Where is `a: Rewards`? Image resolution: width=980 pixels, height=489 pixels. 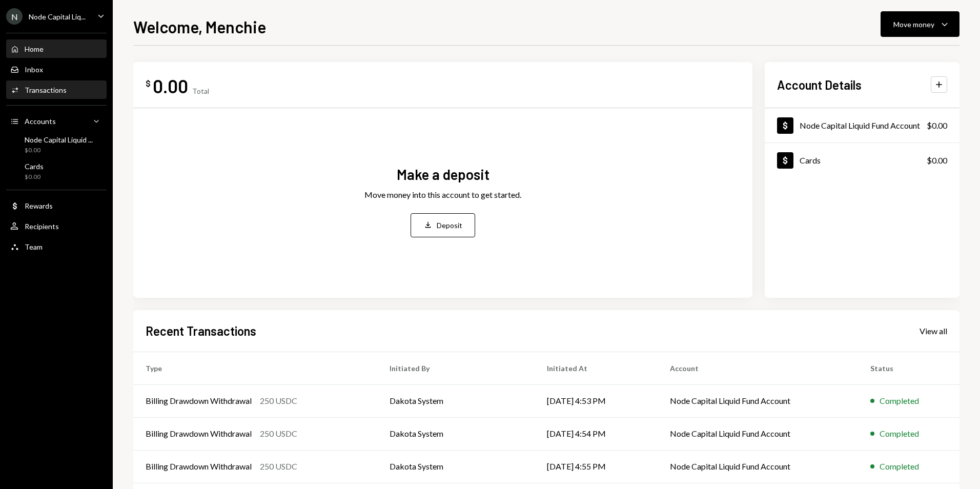 a: Rewards is located at coordinates (56, 205).